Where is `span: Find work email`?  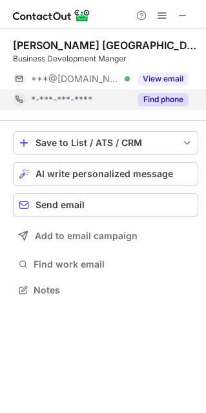 span: Find work email is located at coordinates (113, 264).